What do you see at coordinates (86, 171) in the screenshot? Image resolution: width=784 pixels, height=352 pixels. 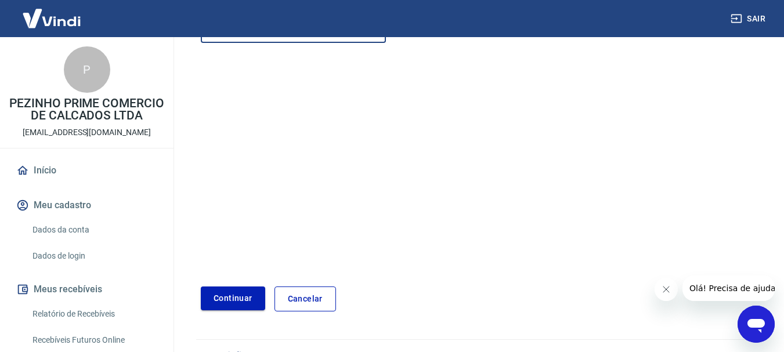 I see `a: Início` at bounding box center [86, 171].